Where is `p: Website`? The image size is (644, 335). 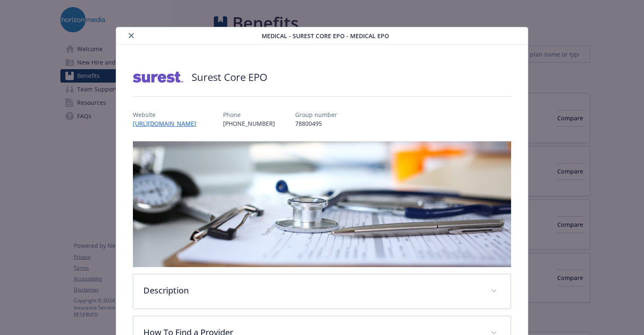
p: Website is located at coordinates (168, 114).